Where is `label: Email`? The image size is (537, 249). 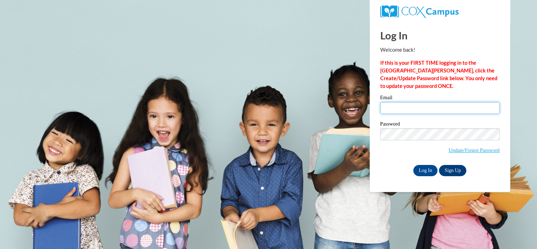 label: Email is located at coordinates (440, 98).